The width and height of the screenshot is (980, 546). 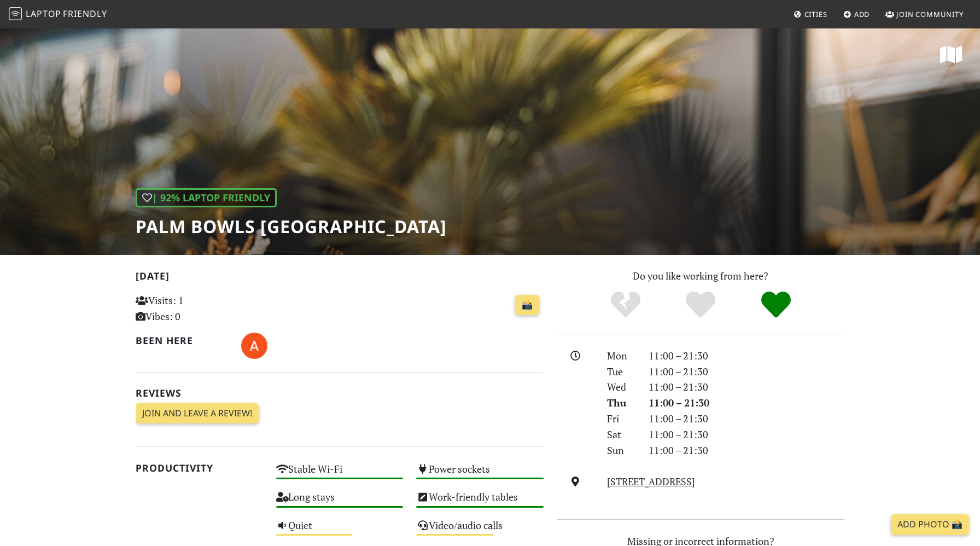 I want to click on div: Tue, so click(x=621, y=371).